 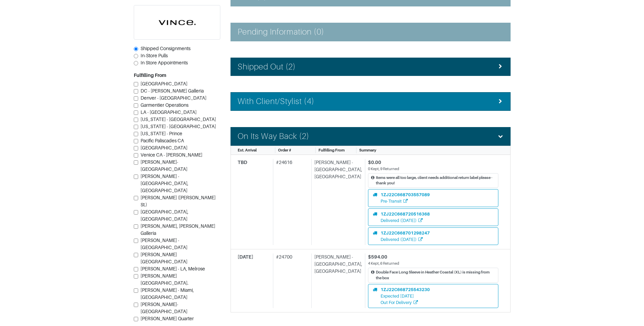 What do you see at coordinates (177, 22) in the screenshot?
I see `img: cyAkLTq7csKWtL9WARqkkVaF.png` at bounding box center [177, 22].